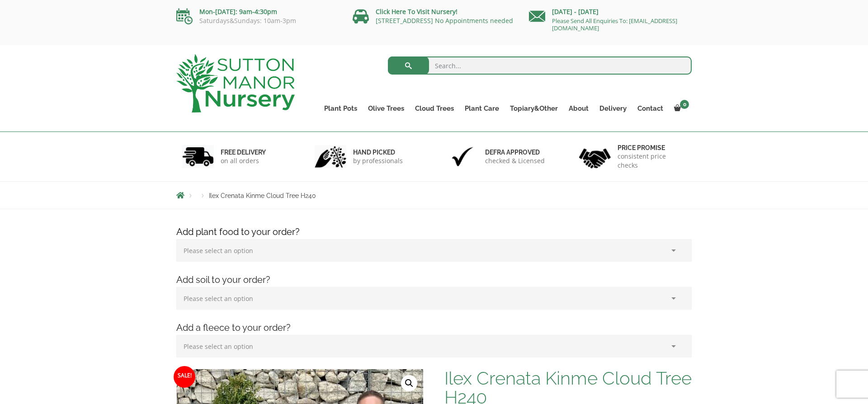  What do you see at coordinates (185, 377) in the screenshot?
I see `span: Sale!` at bounding box center [185, 377].